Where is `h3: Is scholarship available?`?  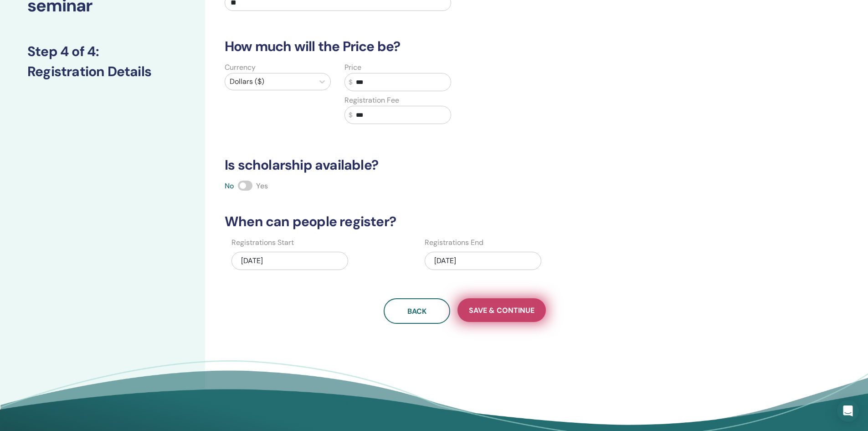 h3: Is scholarship available? is located at coordinates (465, 165).